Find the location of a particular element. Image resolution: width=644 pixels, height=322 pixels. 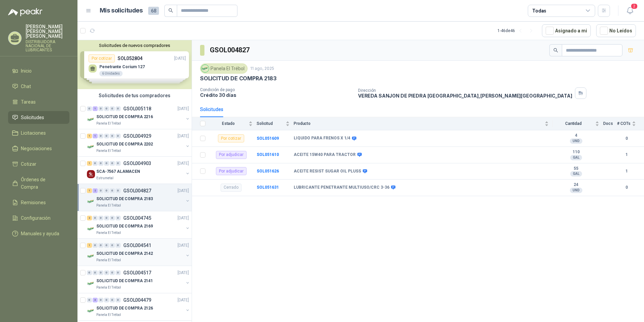

a: Cotizar is located at coordinates (39, 164).